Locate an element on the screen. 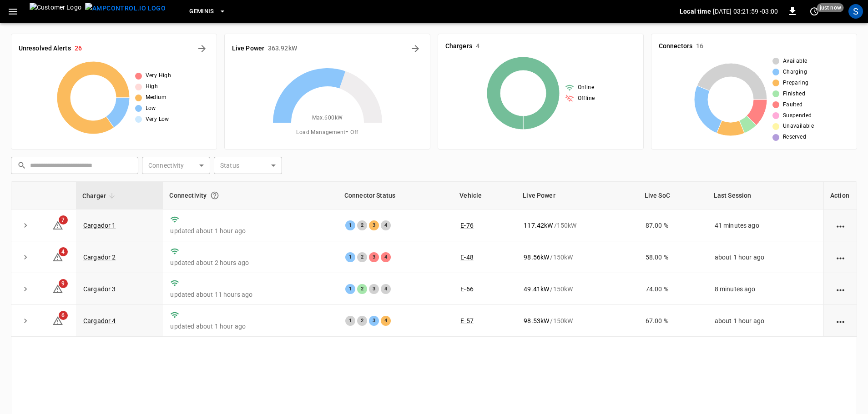 This screenshot has height=414, width=868. td: 67.00 % is located at coordinates (673, 321).